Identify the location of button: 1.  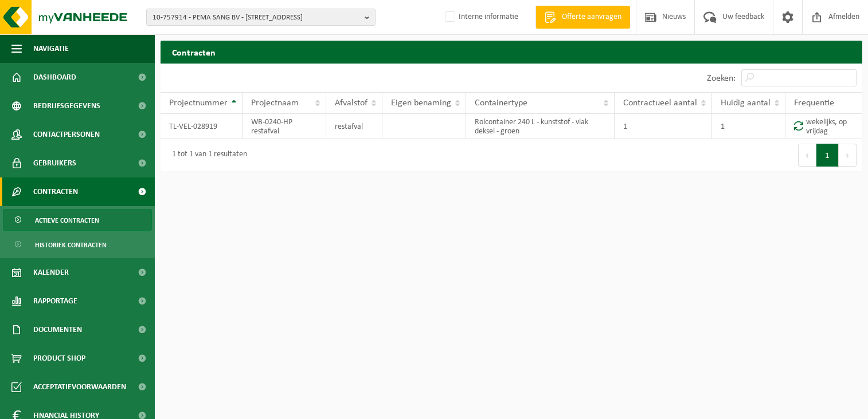
(827, 155).